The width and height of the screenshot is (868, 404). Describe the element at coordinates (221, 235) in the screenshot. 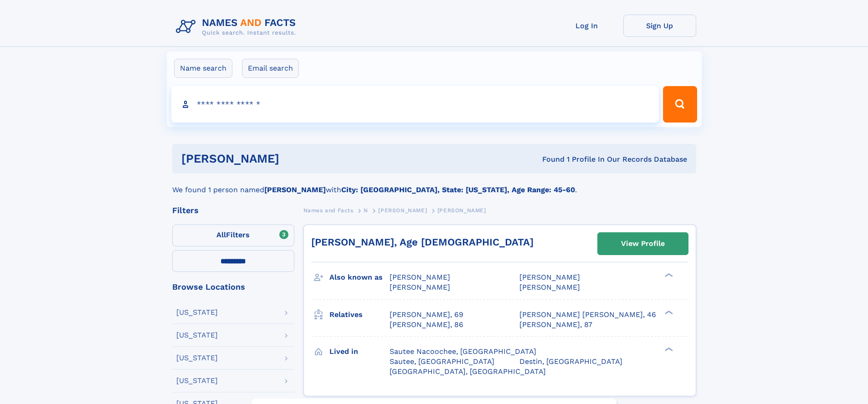

I see `span: All` at that location.